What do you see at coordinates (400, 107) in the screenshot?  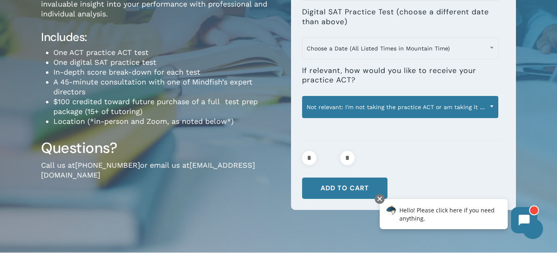 I see `span: Not relevant: I'm not taking the practice ACT or am taking it in-person` at bounding box center [400, 107].